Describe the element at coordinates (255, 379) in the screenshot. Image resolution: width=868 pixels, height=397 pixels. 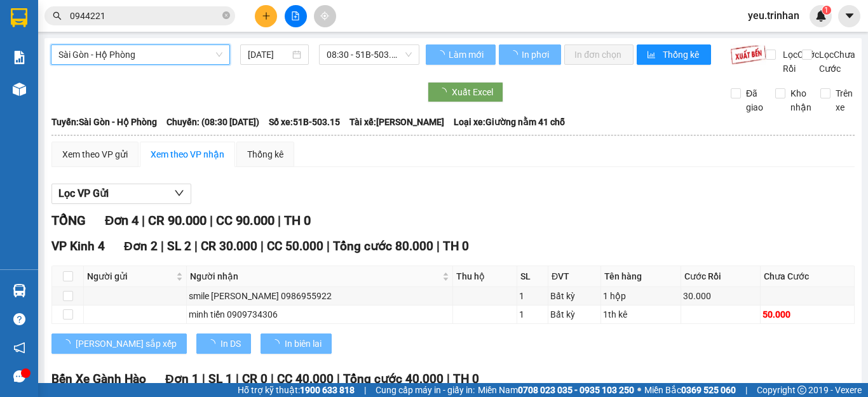
I see `span: CR 0` at that location.